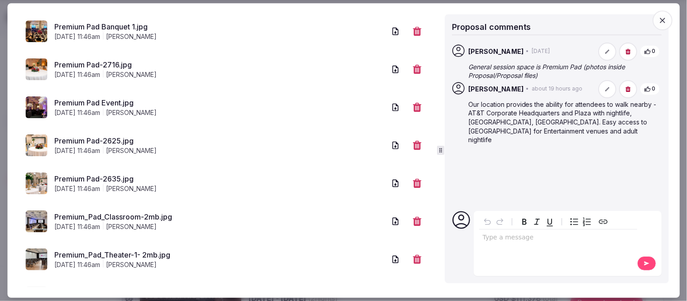  Describe the element at coordinates (558, 239) in the screenshot. I see `div: editable markdown` at that location.